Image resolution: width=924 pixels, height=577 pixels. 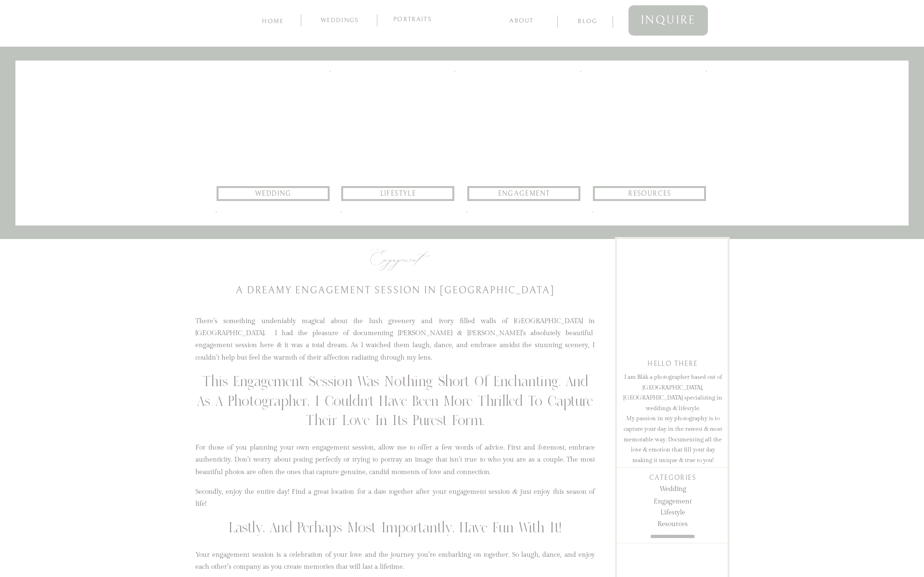 I want to click on h2: Engagement, so click(x=673, y=500).